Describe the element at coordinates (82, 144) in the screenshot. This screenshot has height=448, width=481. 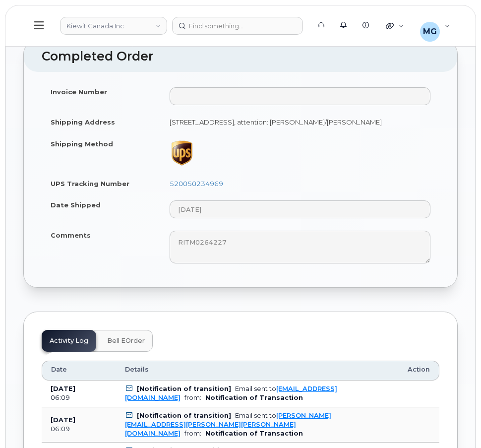
I see `label: Shipping Method` at that location.